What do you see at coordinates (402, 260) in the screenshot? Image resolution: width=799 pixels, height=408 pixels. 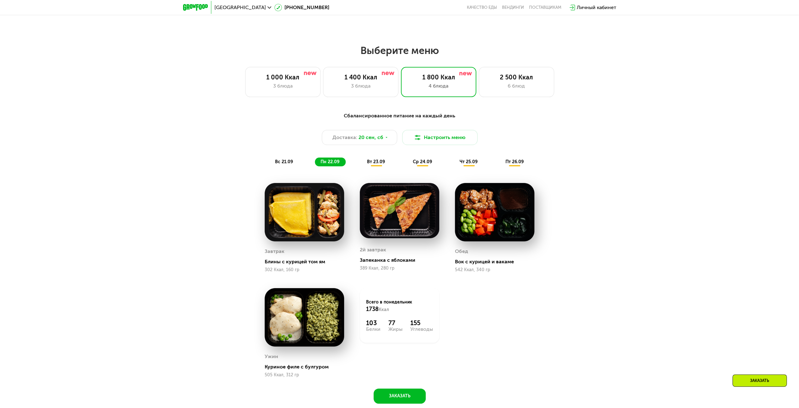 I see `div: Запеканка с яблоками` at bounding box center [402, 260].